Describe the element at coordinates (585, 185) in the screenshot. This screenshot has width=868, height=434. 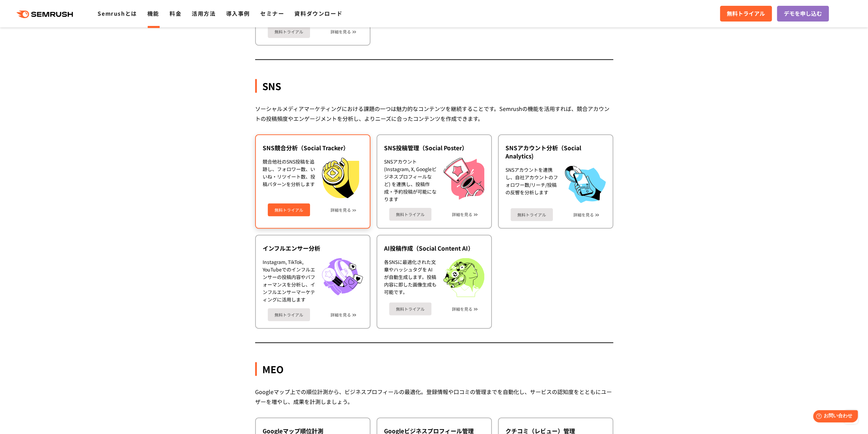
I see `img: SNSアカウント分析（Social Analytics)` at that location.